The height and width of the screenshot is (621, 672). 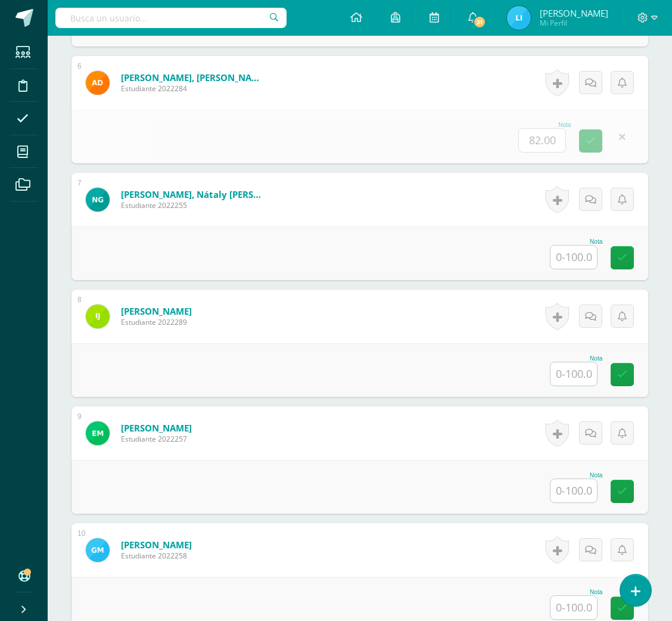 What do you see at coordinates (574, 23) in the screenshot?
I see `span: Mi Perfil` at bounding box center [574, 23].